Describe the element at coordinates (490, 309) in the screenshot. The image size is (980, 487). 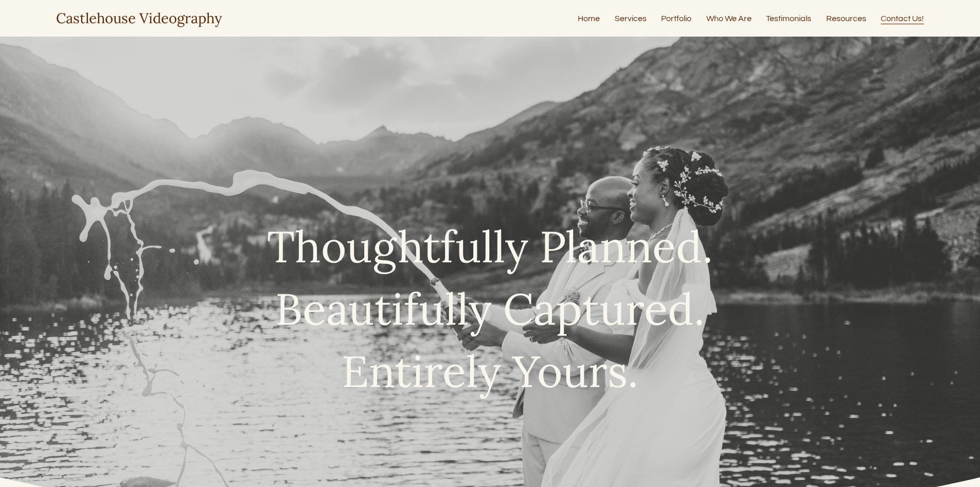
I see `h1: Beautifully Captured.` at that location.